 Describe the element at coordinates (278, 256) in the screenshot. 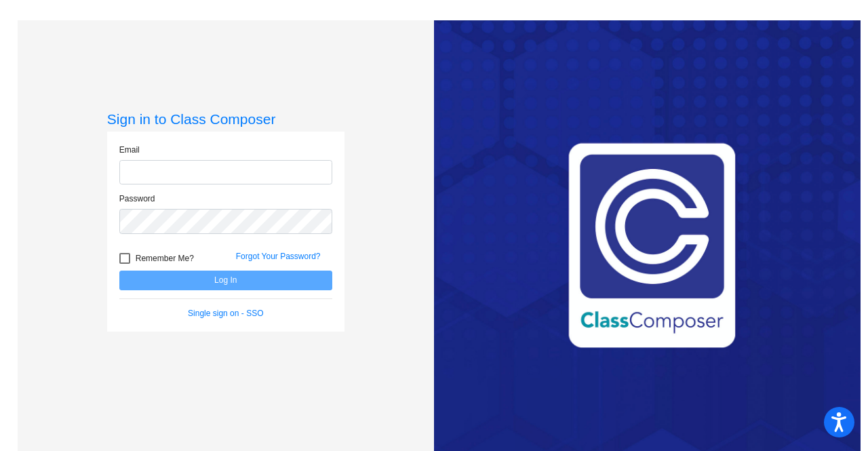

I see `a: Forgot Your Password?` at that location.